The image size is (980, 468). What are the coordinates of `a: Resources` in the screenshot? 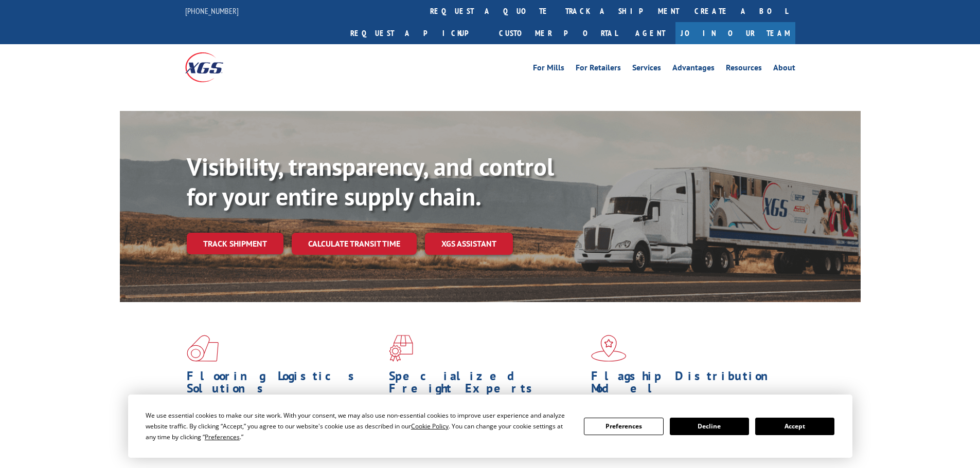 It's located at (744, 69).